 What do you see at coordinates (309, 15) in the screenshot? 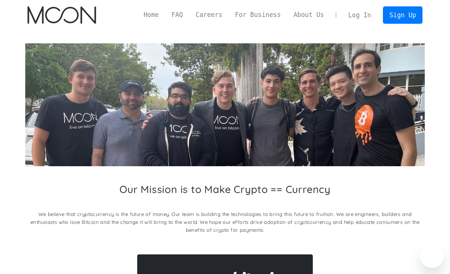
I see `a: About Us` at bounding box center [309, 15].